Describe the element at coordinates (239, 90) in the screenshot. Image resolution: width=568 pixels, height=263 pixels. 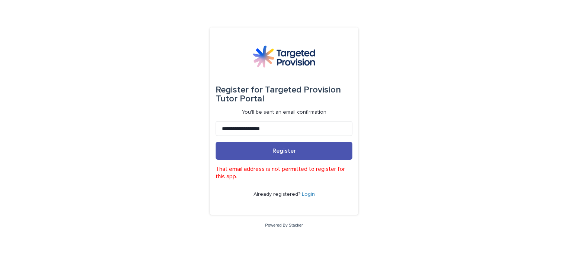
I see `span: Register for` at that location.